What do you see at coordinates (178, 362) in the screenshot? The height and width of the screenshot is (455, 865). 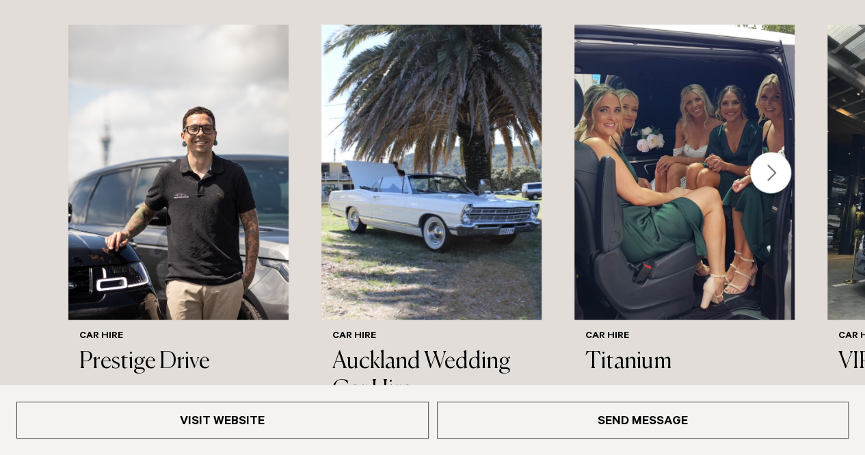 I see `h3: Prestige Drive` at bounding box center [178, 362].